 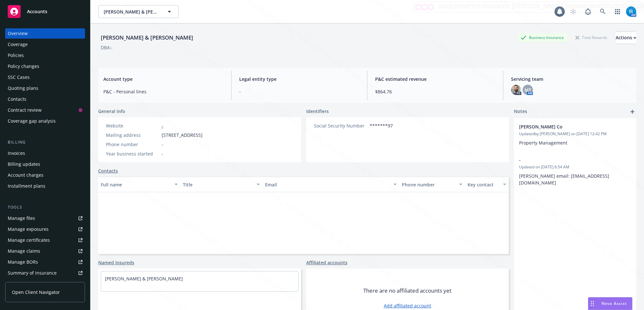 I want to click on a: Named insureds, so click(x=116, y=262).